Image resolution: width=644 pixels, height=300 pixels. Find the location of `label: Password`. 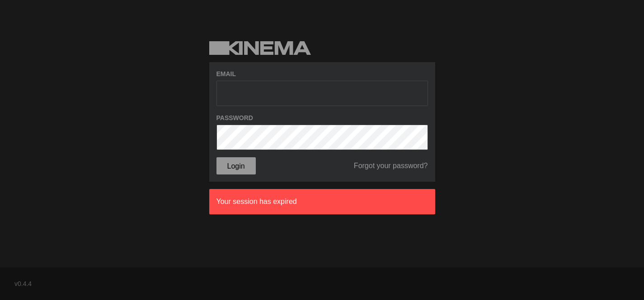

label: Password is located at coordinates (322, 118).